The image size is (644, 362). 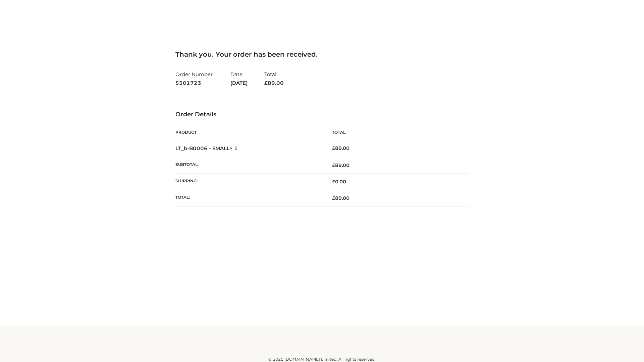 What do you see at coordinates (206, 148) in the screenshot?
I see `strong: LT_b-B0006 - SMALL` at bounding box center [206, 148].